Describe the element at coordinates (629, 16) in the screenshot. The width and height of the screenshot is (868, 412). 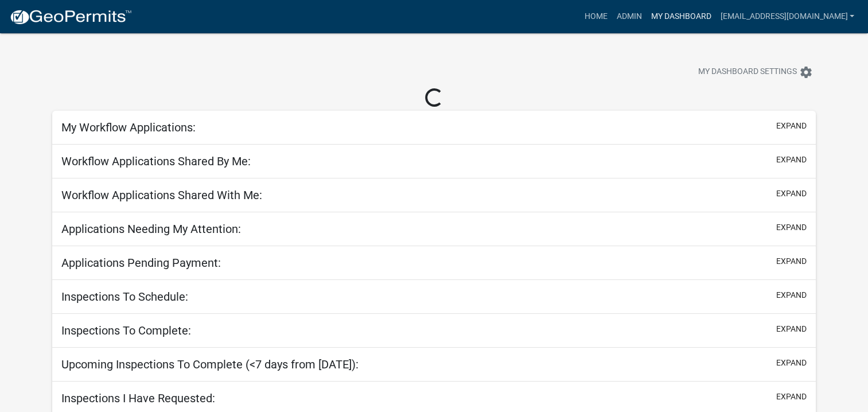
I see `a: Admin` at that location.